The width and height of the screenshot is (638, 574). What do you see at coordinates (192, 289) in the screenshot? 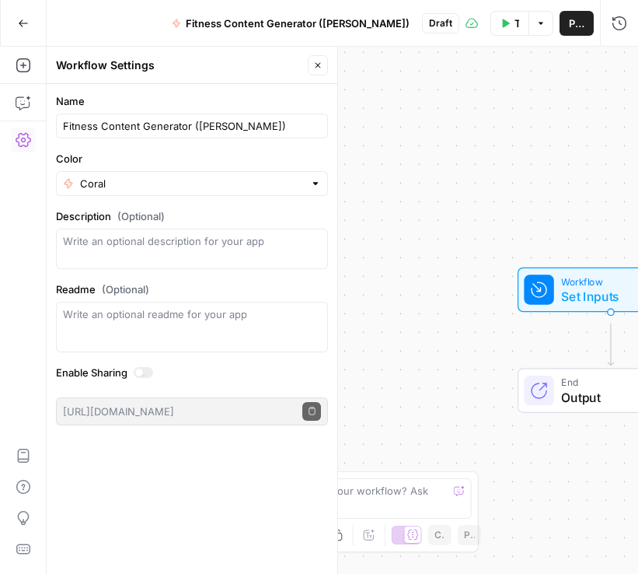
I see `label: Readme` at bounding box center [192, 289].